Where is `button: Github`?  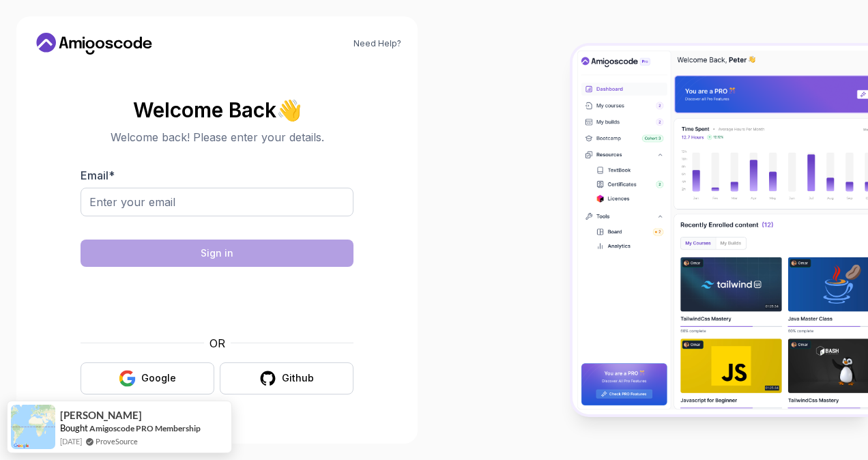
button: Github is located at coordinates (286, 378).